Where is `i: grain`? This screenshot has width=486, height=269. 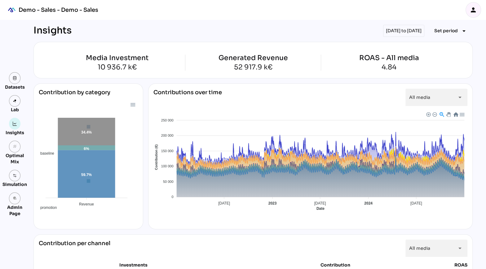
i: grain is located at coordinates (15, 147).